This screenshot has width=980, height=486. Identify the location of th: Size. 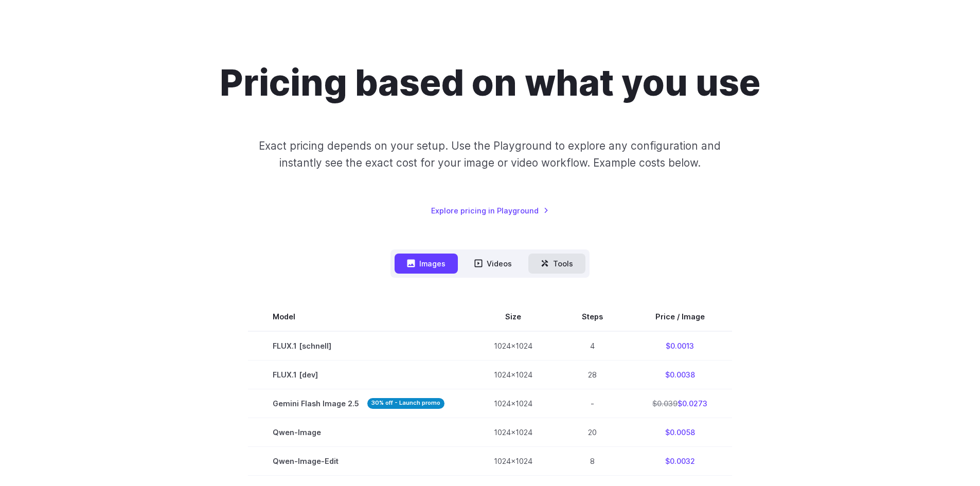
(513, 317).